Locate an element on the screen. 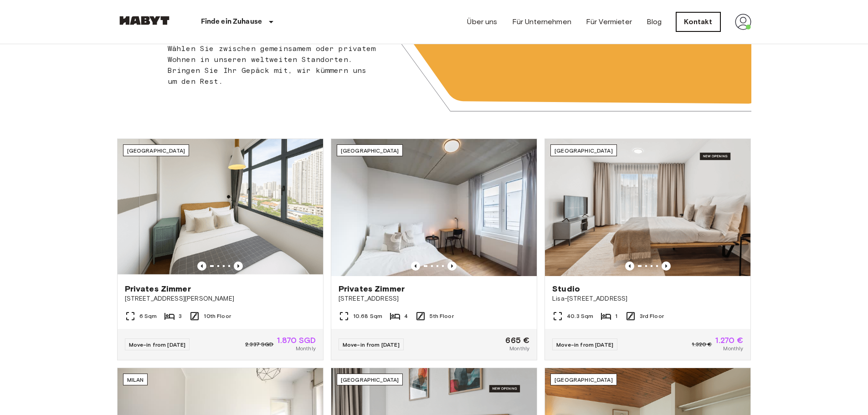 The height and width of the screenshot is (415, 868). span: 10.68 Sqm is located at coordinates (368, 316).